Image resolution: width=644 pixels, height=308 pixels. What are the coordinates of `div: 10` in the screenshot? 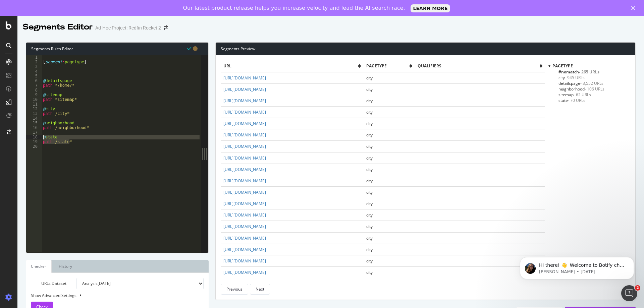 It's located at (34, 100).